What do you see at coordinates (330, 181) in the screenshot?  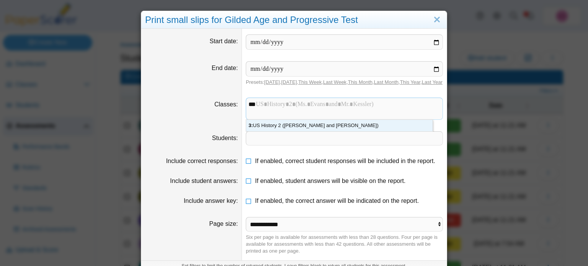 I see `span: If enabled, student answers will be visible on the report.` at bounding box center [330, 181].